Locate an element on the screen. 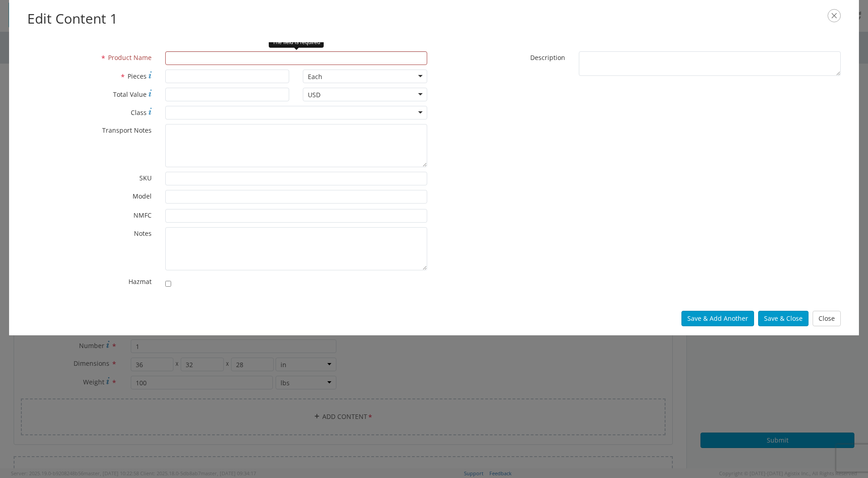 Image resolution: width=868 pixels, height=478 pixels. span: Hazmat is located at coordinates (139, 281).